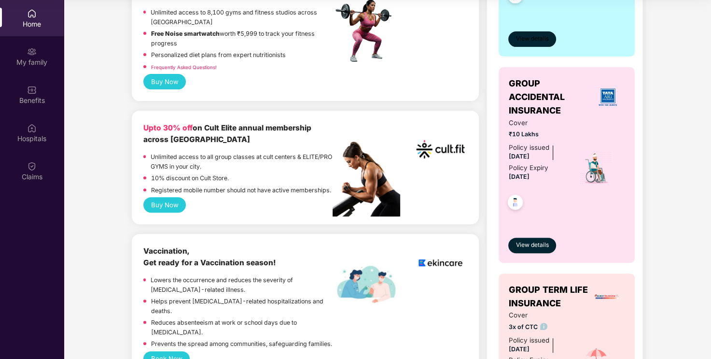 The height and width of the screenshot is (359, 711). I want to click on p: worth ₹5,999 to track your fitness progress, so click(242, 38).